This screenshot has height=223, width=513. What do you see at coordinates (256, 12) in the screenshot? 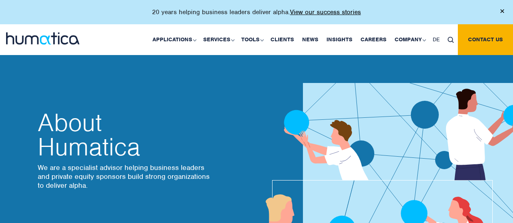
I see `p: 20 years helping business leaders deliver alpha.` at bounding box center [256, 12].